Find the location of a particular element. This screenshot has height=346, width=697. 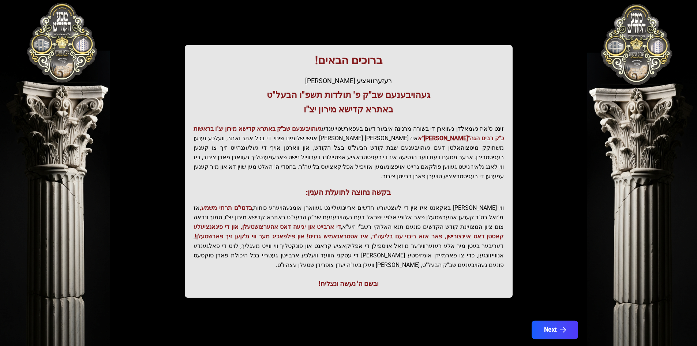

h3: געהויבענעם שב"ק פ' תולדות תשפ"ו הבעל"ט is located at coordinates (349, 95).